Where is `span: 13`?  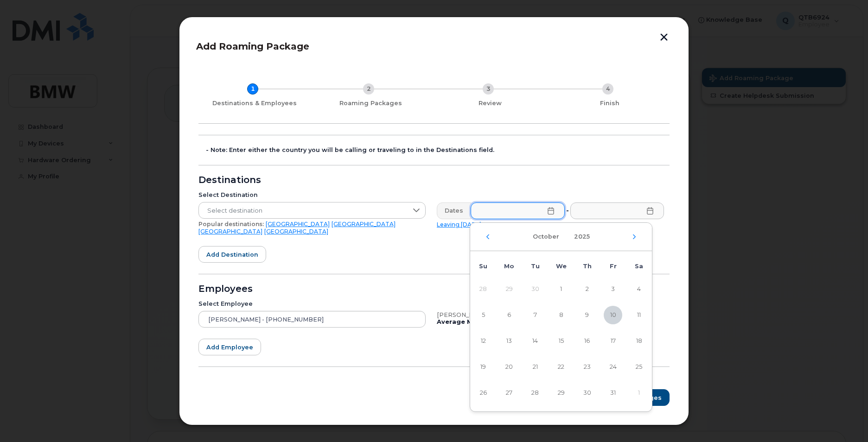
span: 13 is located at coordinates (509, 341).